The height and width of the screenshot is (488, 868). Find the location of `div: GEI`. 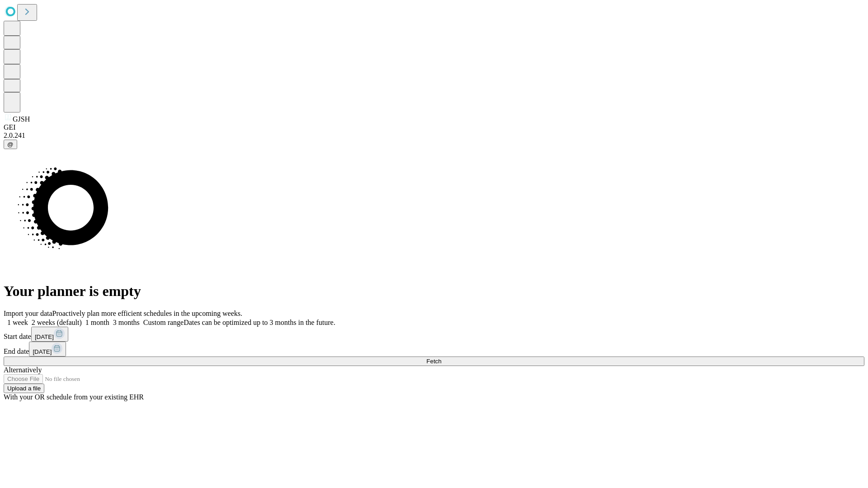

div: GEI is located at coordinates (434, 128).